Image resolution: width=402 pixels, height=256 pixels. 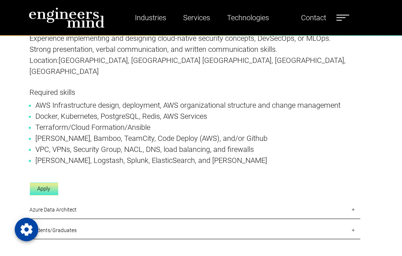 I want to click on a: Technologies, so click(x=248, y=18).